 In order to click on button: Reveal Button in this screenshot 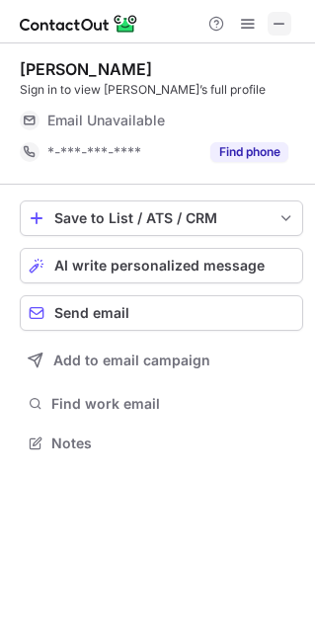, I will do `click(249, 152)`.